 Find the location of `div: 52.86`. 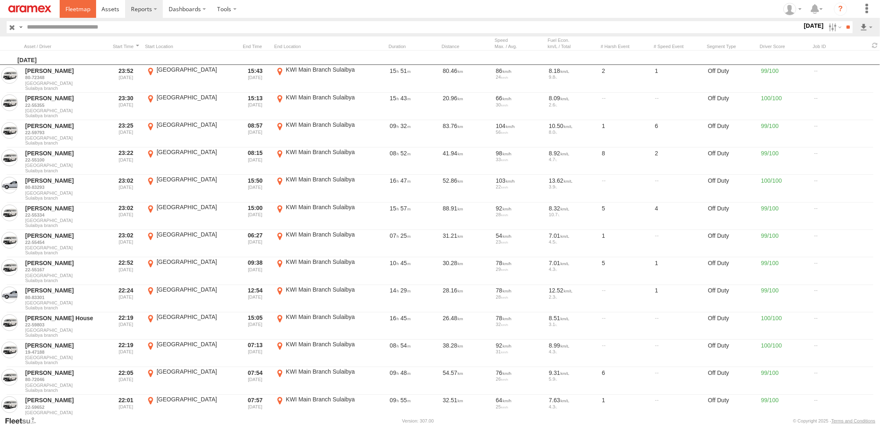

div: 52.86 is located at coordinates (467, 189).